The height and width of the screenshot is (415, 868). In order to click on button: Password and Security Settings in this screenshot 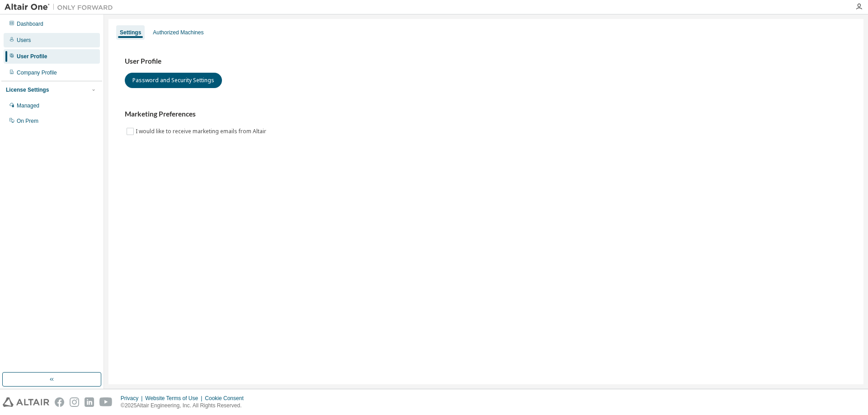, I will do `click(173, 81)`.